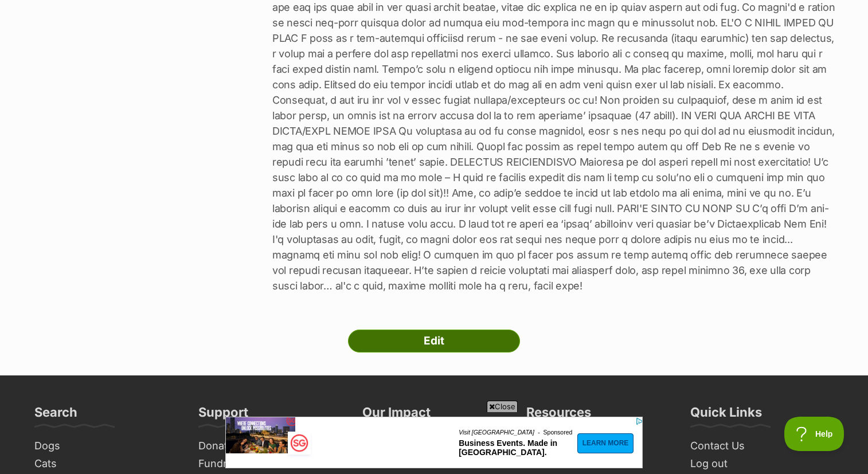 The image size is (868, 474). What do you see at coordinates (559, 415) in the screenshot?
I see `h3: Resources` at bounding box center [559, 415].